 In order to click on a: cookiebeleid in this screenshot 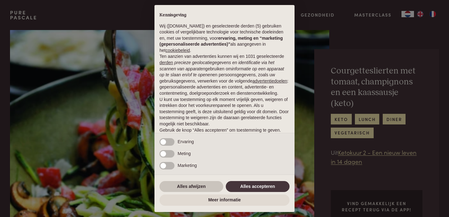, I will do `click(178, 50)`.